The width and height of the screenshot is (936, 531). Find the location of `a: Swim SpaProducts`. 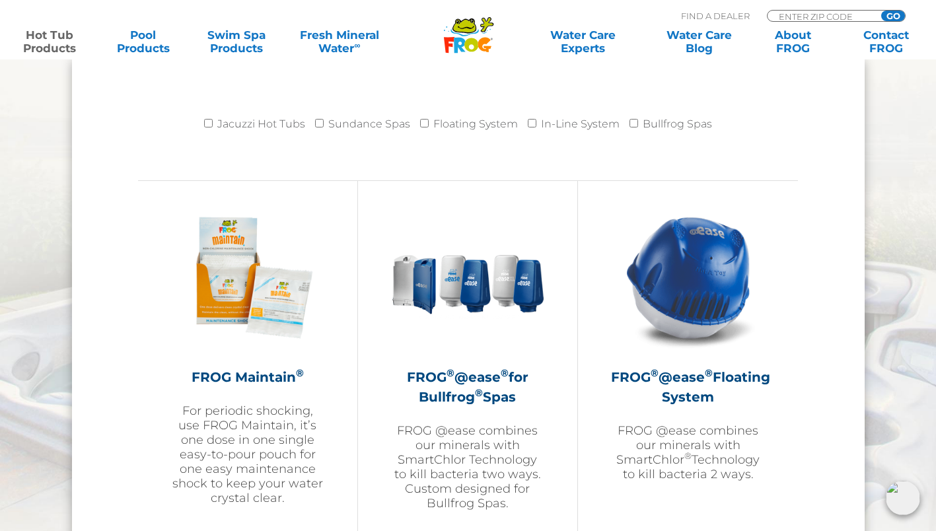

a: Swim SpaProducts is located at coordinates (237, 42).